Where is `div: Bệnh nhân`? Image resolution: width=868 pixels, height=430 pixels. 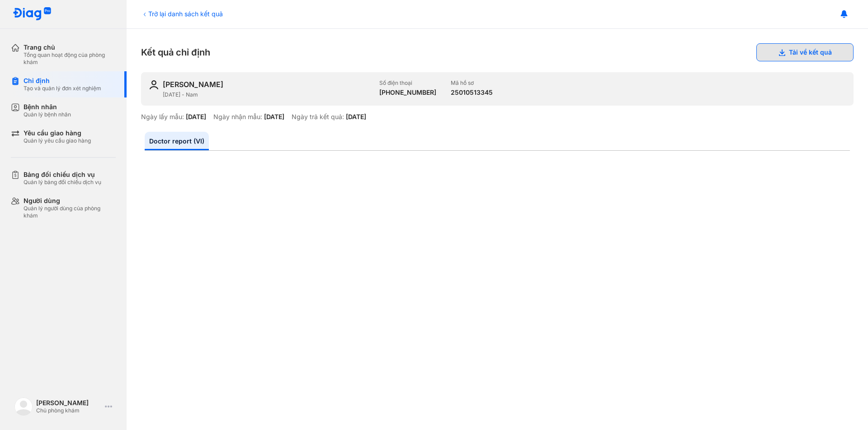 div: Bệnh nhân is located at coordinates (47, 107).